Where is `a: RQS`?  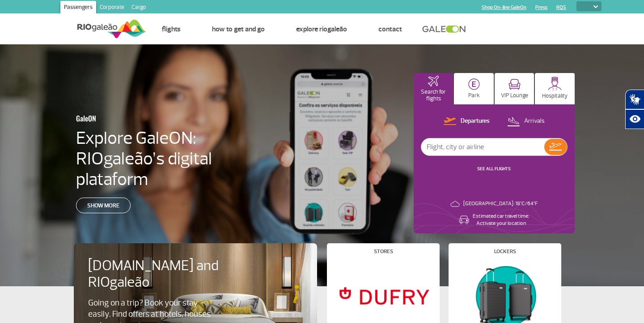
a: RQS is located at coordinates (561, 7).